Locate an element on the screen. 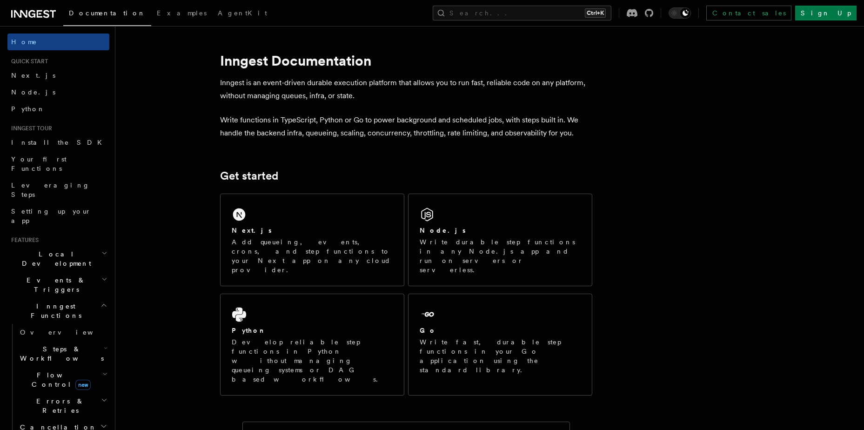 The height and width of the screenshot is (430, 864). button: Flow Controlnew is located at coordinates (63, 380).